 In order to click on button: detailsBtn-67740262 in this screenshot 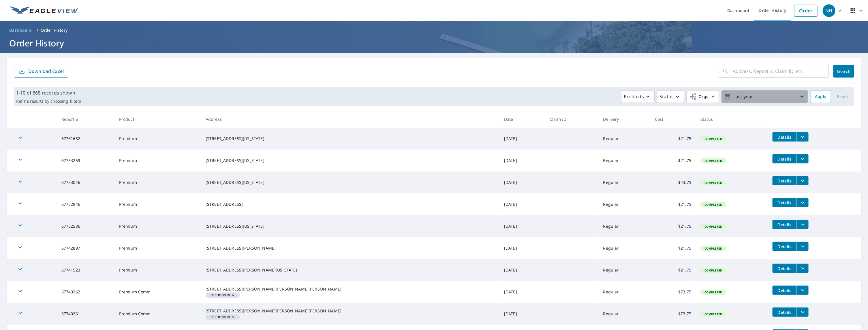, I will do `click(785, 290)`.